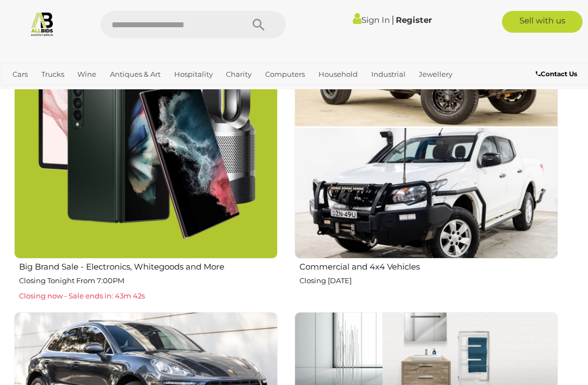 This screenshot has width=588, height=385. I want to click on a: Antiques & Art, so click(135, 74).